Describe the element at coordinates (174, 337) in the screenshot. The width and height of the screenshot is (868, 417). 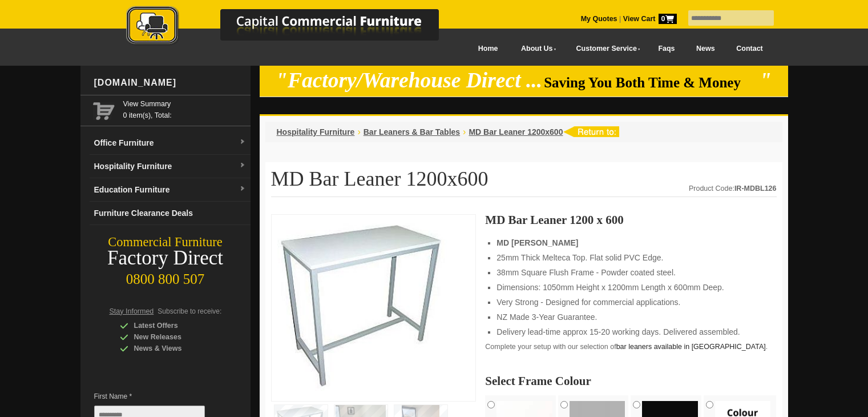
I see `div: New Releases` at that location.